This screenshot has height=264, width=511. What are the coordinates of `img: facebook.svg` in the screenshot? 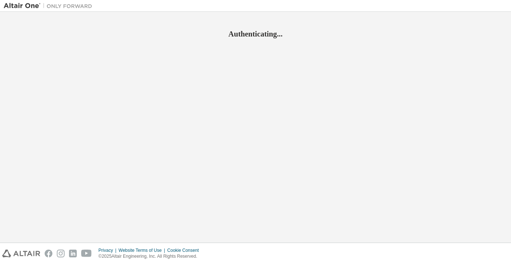 It's located at (48, 253).